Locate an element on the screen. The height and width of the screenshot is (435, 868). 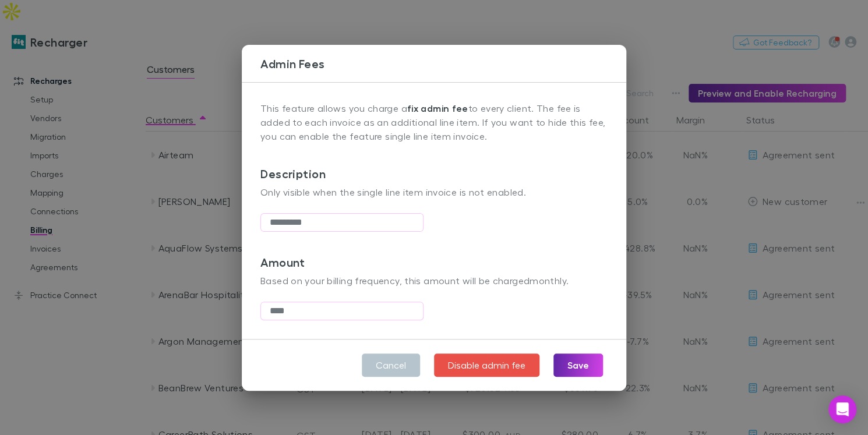
h3: Amount is located at coordinates (434, 253).